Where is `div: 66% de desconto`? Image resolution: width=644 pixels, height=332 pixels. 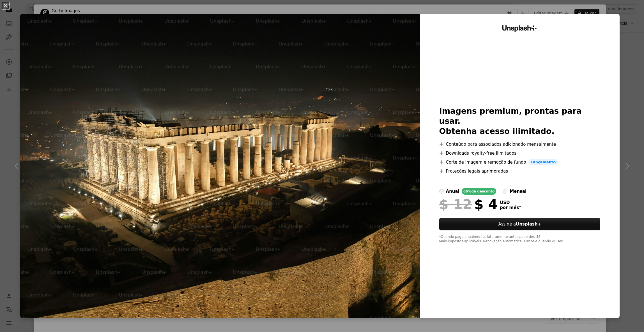 div: 66% de desconto is located at coordinates (479, 191).